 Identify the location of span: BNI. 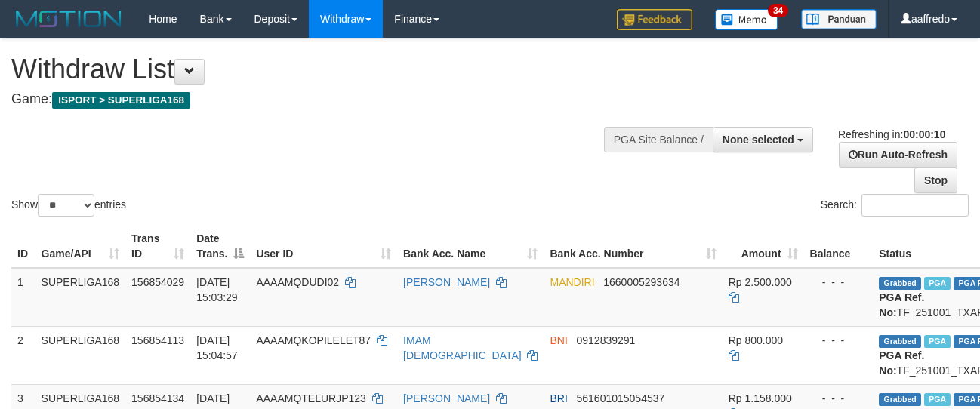
(558, 341).